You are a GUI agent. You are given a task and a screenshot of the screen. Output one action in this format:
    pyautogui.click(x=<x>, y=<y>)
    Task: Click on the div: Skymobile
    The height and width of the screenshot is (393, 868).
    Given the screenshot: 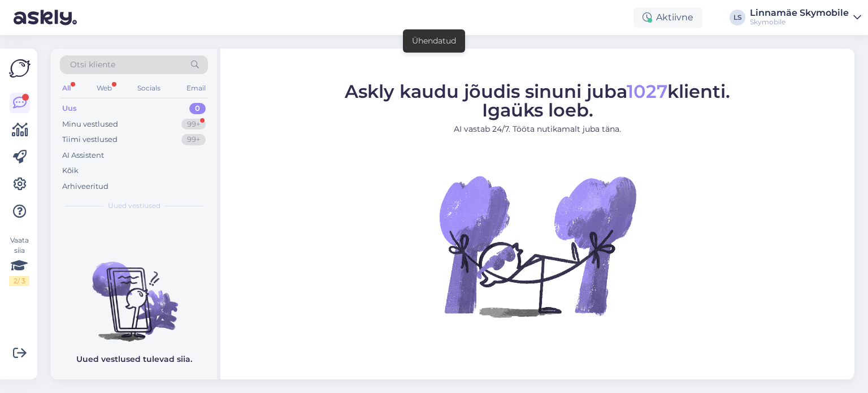 What is the action you would take?
    pyautogui.click(x=799, y=22)
    